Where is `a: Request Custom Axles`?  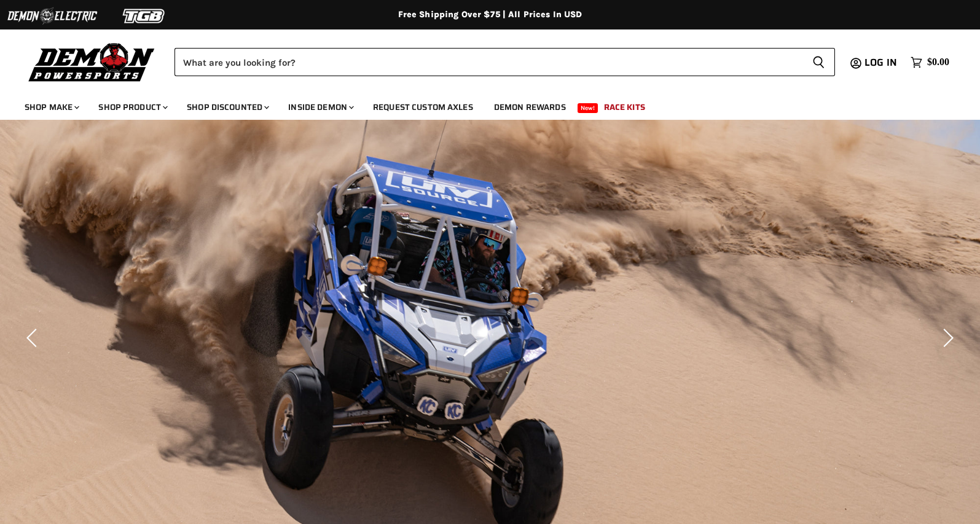 a: Request Custom Axles is located at coordinates (423, 107).